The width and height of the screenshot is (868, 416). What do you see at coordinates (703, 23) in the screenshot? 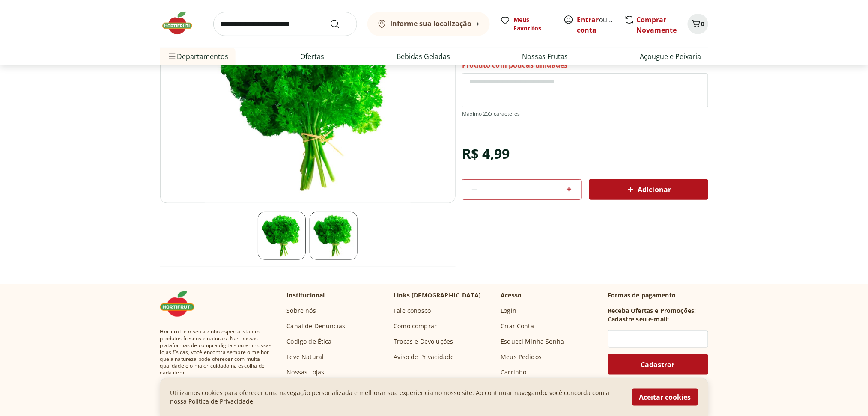
I see `span: 0` at bounding box center [703, 23].